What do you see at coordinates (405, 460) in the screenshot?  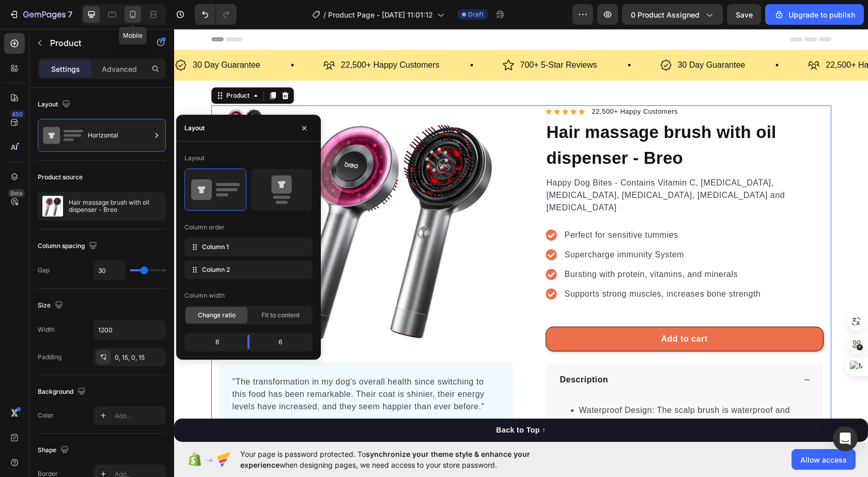 I see `span: Your page is password protected. To when designing pages, we need access to your store password.` at bounding box center [405, 460].